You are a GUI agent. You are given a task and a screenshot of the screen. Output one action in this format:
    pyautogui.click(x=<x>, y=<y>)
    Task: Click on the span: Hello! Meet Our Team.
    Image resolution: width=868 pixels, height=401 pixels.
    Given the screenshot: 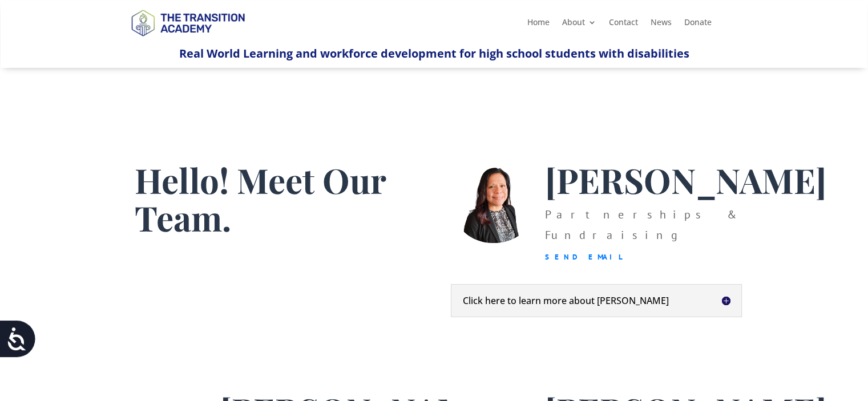 What is the action you would take?
    pyautogui.click(x=260, y=198)
    